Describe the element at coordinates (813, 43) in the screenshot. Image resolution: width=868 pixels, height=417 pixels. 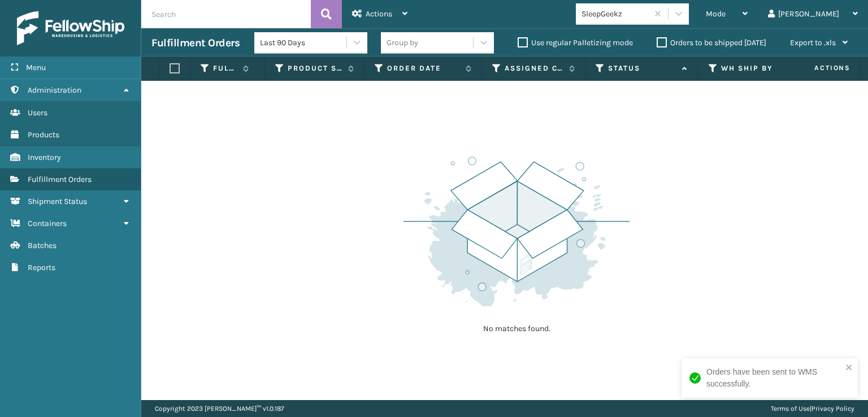
I see `span: Export to .xls` at that location.